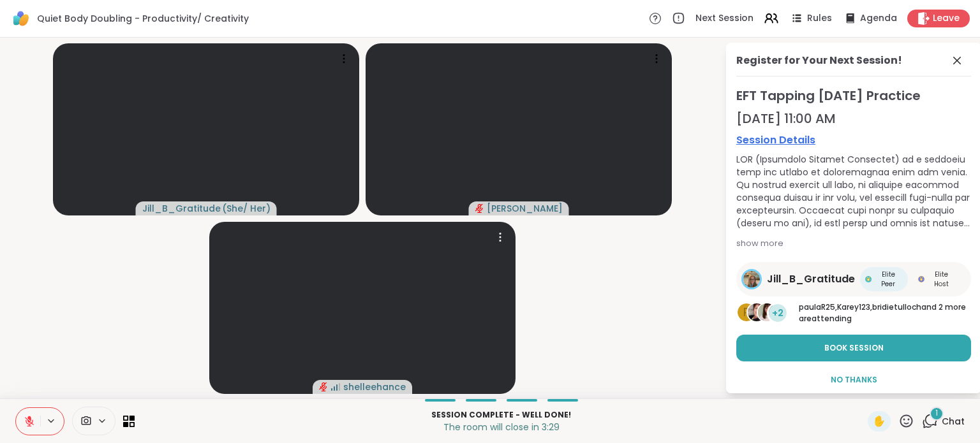 This screenshot has width=980, height=443. I want to click on span: p, so click(747, 313).